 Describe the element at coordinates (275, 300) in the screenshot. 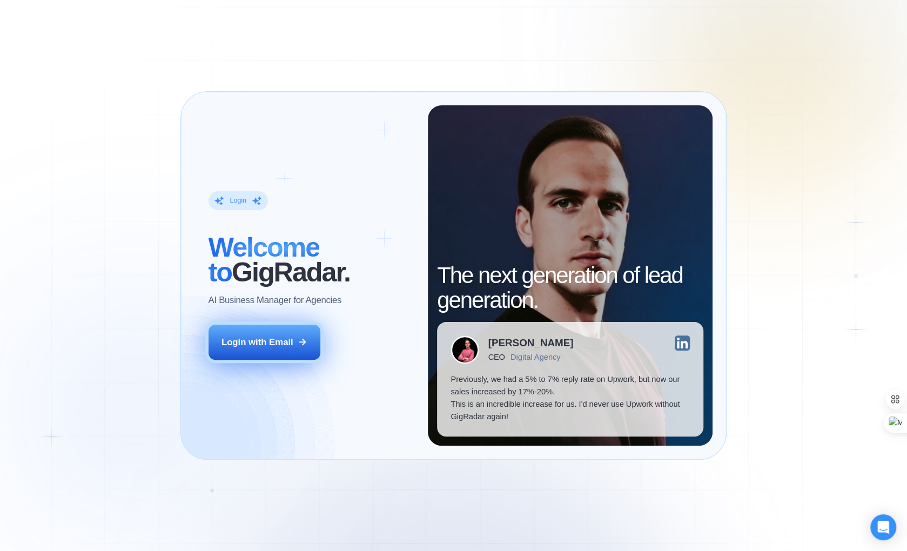

I see `p: AI Business Manager for Agencies` at that location.